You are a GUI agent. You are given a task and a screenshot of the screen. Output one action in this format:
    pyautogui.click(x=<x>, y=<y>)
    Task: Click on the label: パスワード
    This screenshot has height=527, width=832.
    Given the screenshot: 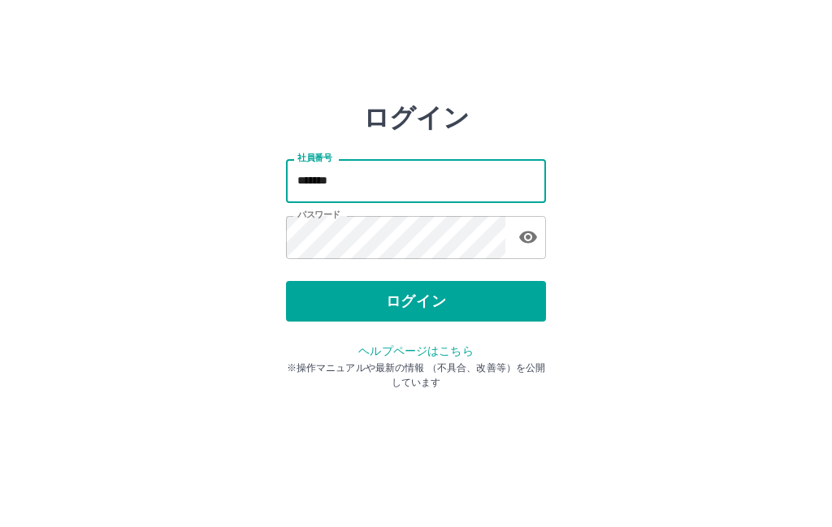 What is the action you would take?
    pyautogui.click(x=318, y=214)
    